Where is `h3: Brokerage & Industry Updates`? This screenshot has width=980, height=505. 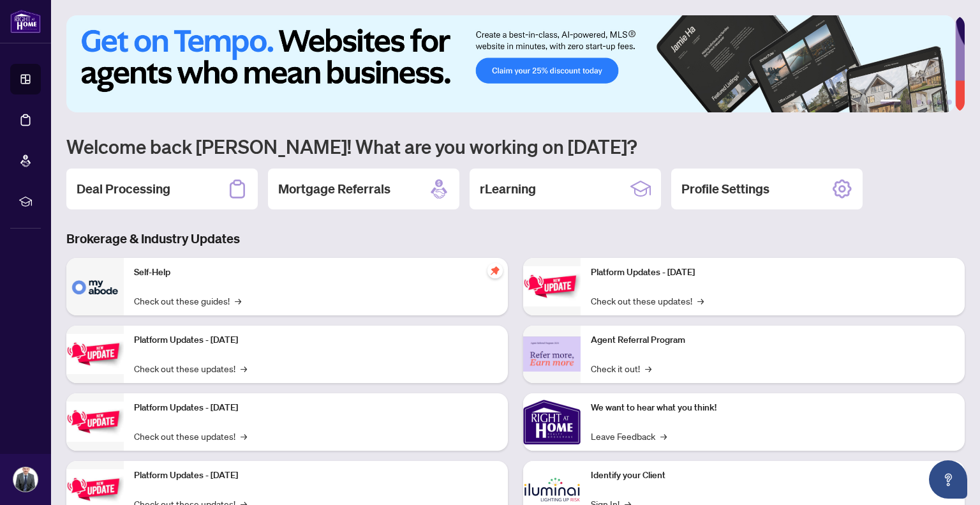 h3: Brokerage & Industry Updates is located at coordinates (516, 239).